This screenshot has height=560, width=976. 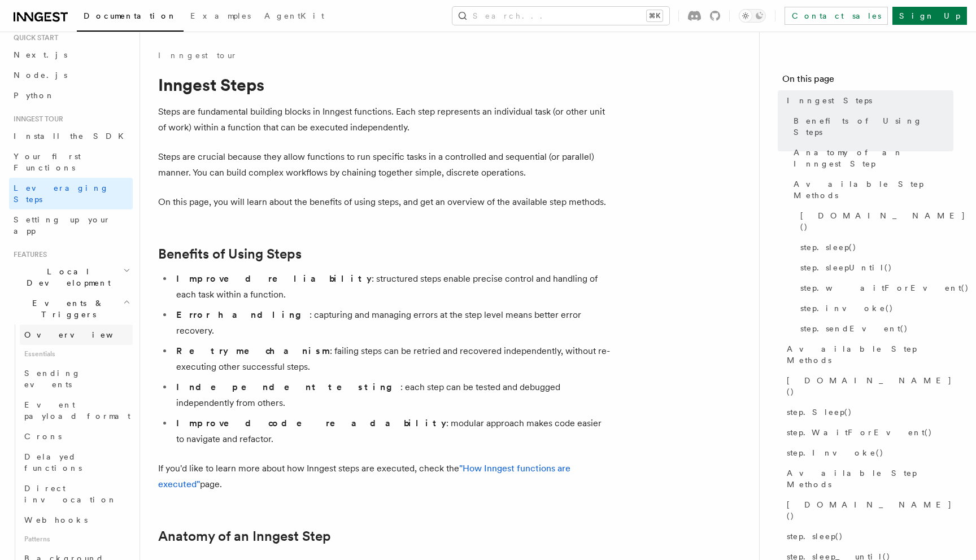 What do you see at coordinates (392, 431) in the screenshot?
I see `li: : modular approach makes code easier to navigate and refactor.` at bounding box center [392, 431].